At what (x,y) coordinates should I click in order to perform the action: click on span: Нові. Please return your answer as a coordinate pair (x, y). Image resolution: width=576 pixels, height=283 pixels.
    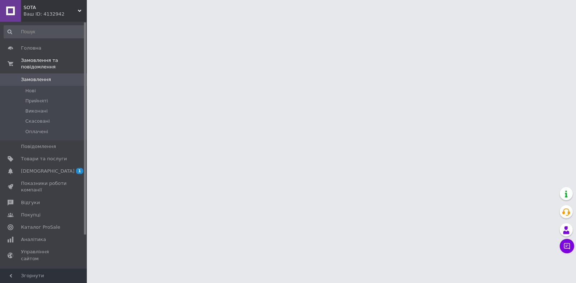
    Looking at the image, I should click on (30, 91).